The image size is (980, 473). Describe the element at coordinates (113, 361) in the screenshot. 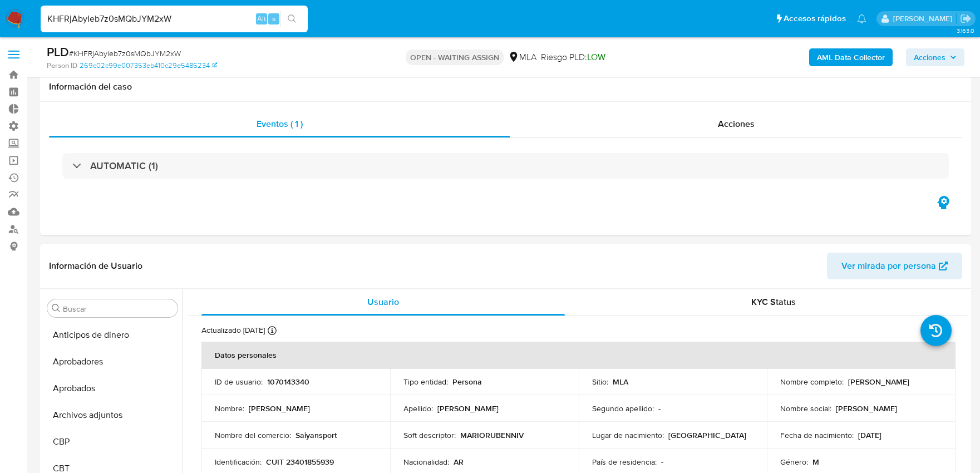

I see `button: Aprobadores` at that location.